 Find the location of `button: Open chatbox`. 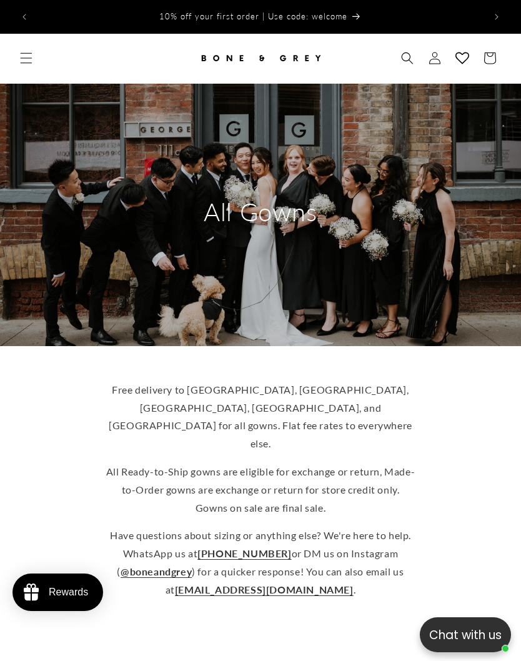

button: Open chatbox is located at coordinates (465, 634).